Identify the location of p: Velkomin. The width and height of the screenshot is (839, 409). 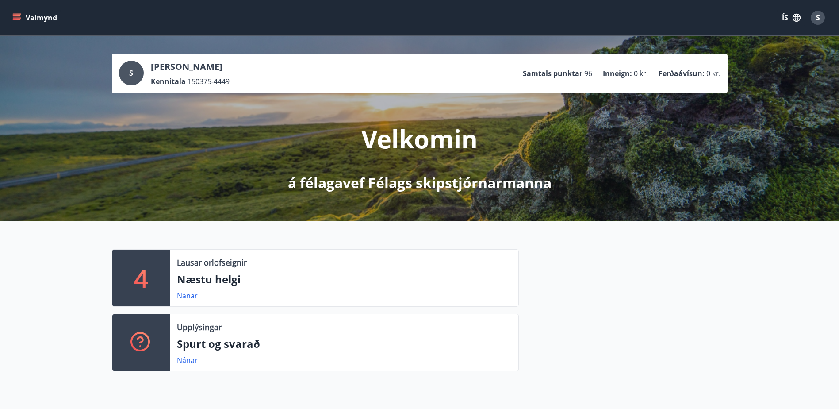
(419, 138).